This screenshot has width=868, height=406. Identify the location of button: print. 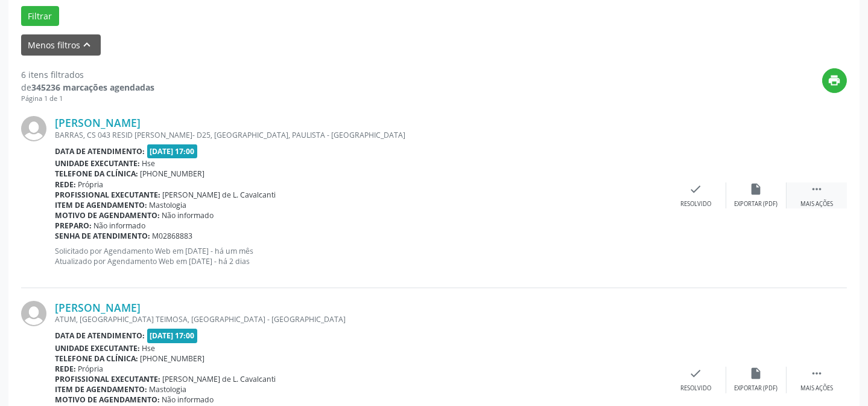
(835, 80).